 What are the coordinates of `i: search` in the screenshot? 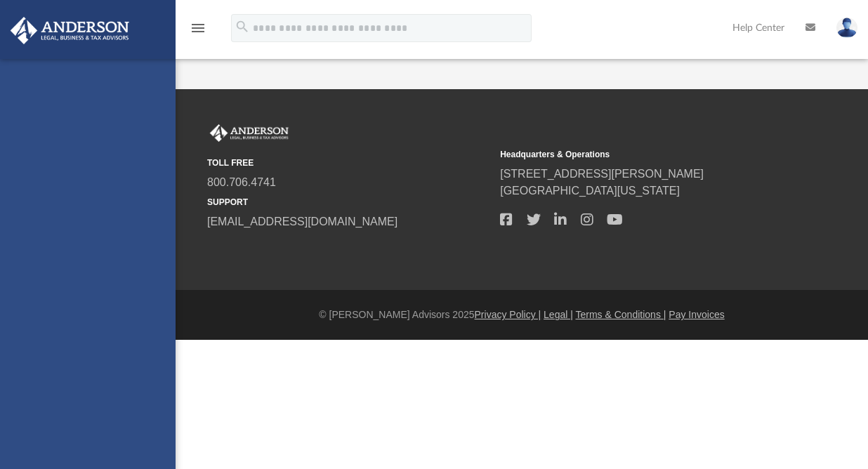 It's located at (242, 27).